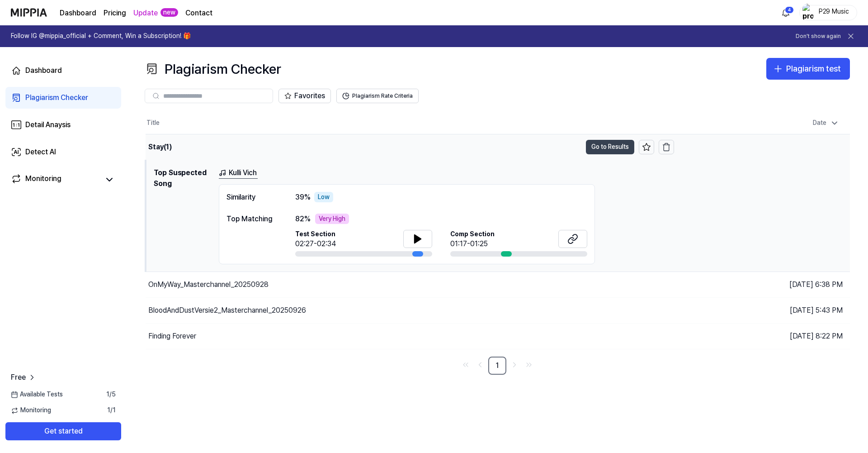 This screenshot has height=453, width=868. What do you see at coordinates (818, 36) in the screenshot?
I see `button: Don't show again` at bounding box center [818, 36].